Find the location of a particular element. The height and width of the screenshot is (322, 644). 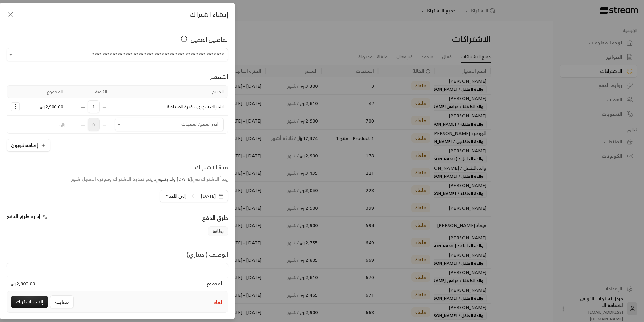

button: إضافة كوبون is located at coordinates (28, 145).